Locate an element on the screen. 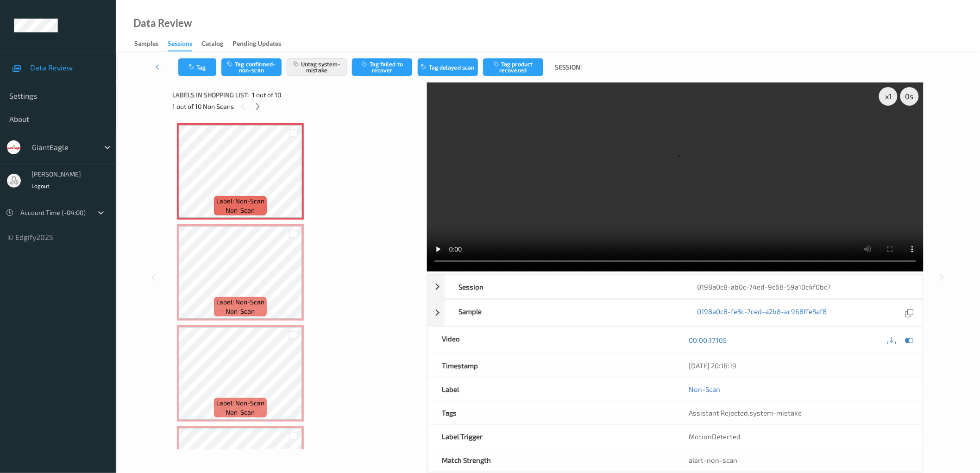 This screenshot has height=473, width=980. button: Tag confirmed-non-scan is located at coordinates (251, 67).